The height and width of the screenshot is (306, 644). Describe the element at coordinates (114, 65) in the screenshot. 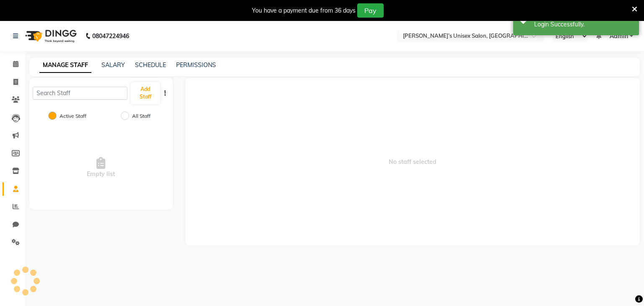

I see `a: SALARY` at that location.